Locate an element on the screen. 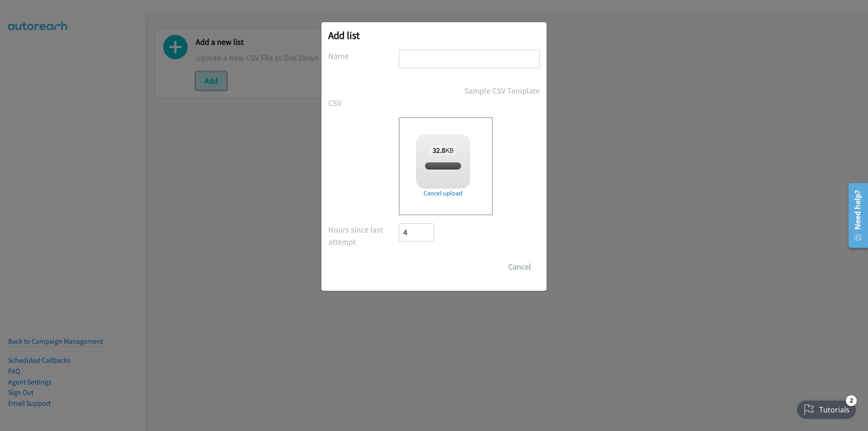 The width and height of the screenshot is (868, 431). div: Open Resource Center is located at coordinates (16, 36).